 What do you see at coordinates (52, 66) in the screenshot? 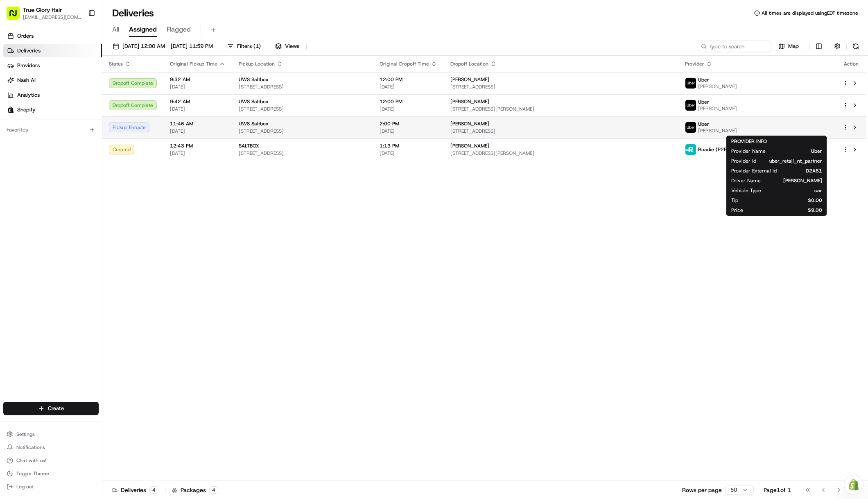
I see `a: Providers` at bounding box center [52, 66].